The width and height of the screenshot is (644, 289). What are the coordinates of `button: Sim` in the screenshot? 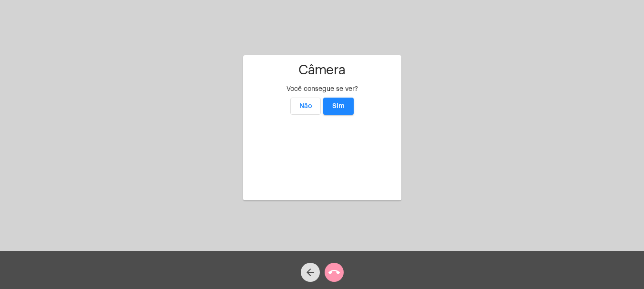 It's located at (338, 106).